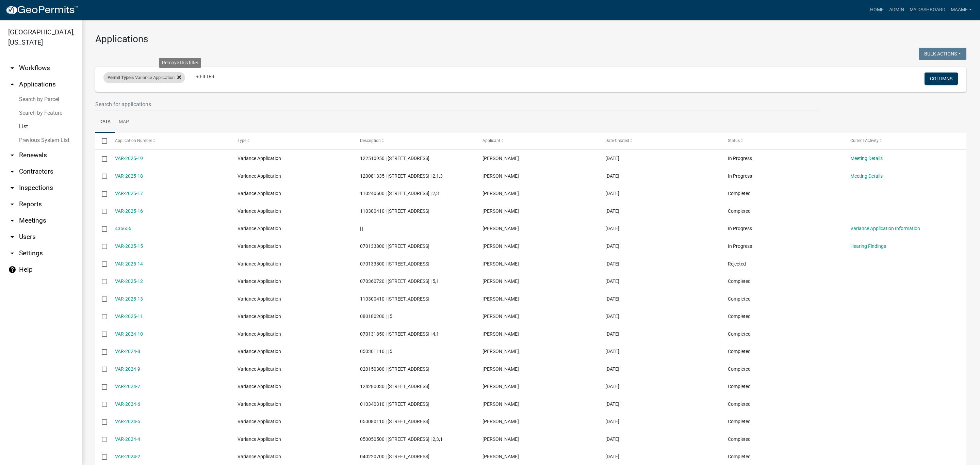  Describe the element at coordinates (612, 194) in the screenshot. I see `span: 07/15/2025` at that location.